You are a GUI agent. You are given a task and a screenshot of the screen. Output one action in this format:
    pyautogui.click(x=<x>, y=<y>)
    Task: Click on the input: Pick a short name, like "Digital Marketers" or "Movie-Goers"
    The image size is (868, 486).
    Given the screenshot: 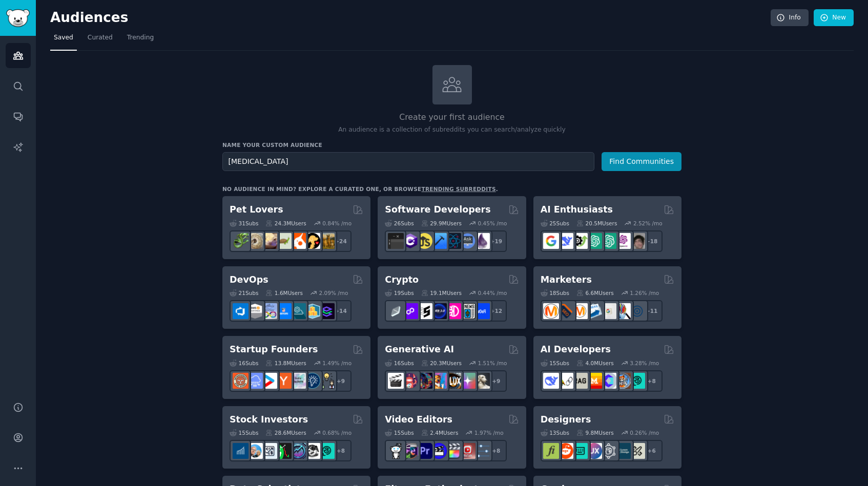 What is the action you would take?
    pyautogui.click(x=408, y=162)
    